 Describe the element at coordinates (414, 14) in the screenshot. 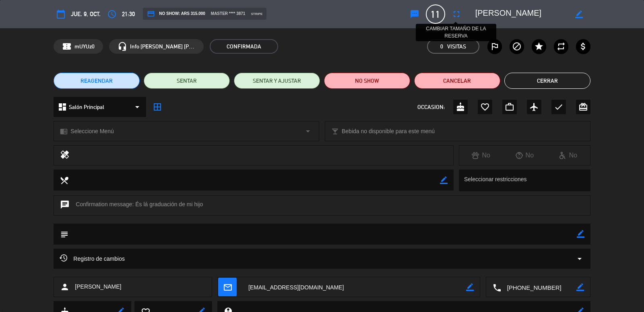

I see `i: sms` at that location.